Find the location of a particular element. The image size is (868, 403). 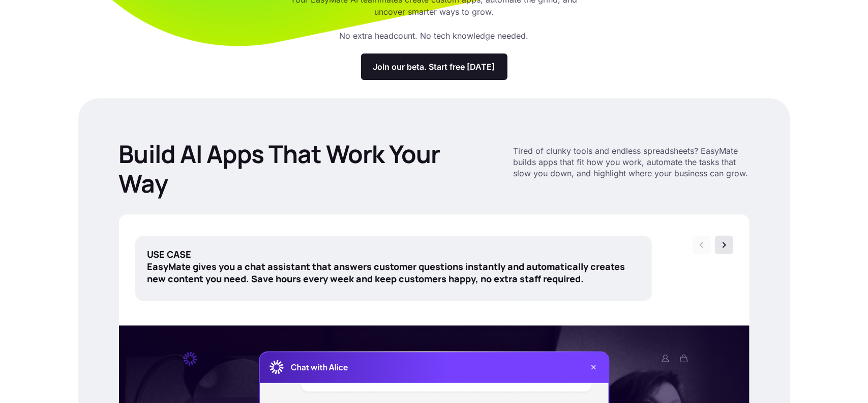

p: Build AI Apps That Work Your Way is located at coordinates (300, 168).